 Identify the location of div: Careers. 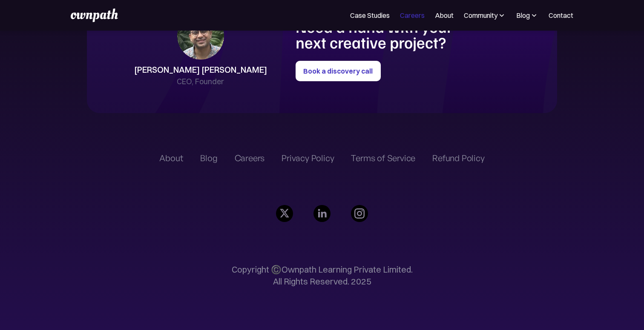
(250, 158).